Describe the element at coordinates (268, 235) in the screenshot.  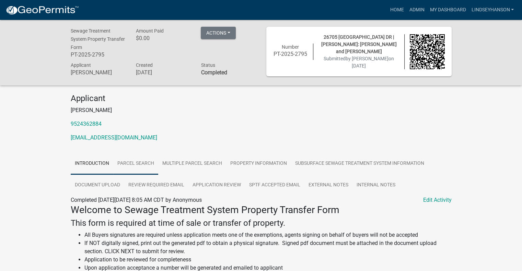
I see `li: All Buyers signatures are required unless application meets one of the exemptions, agents signing...` at that location.